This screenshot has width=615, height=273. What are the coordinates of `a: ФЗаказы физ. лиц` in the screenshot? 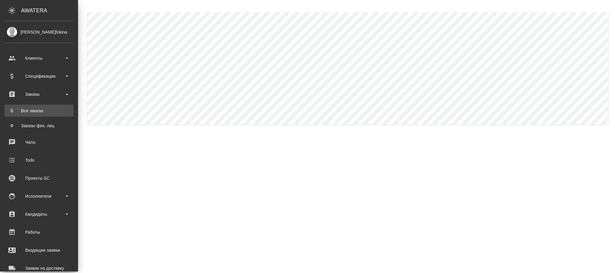 It's located at (39, 126).